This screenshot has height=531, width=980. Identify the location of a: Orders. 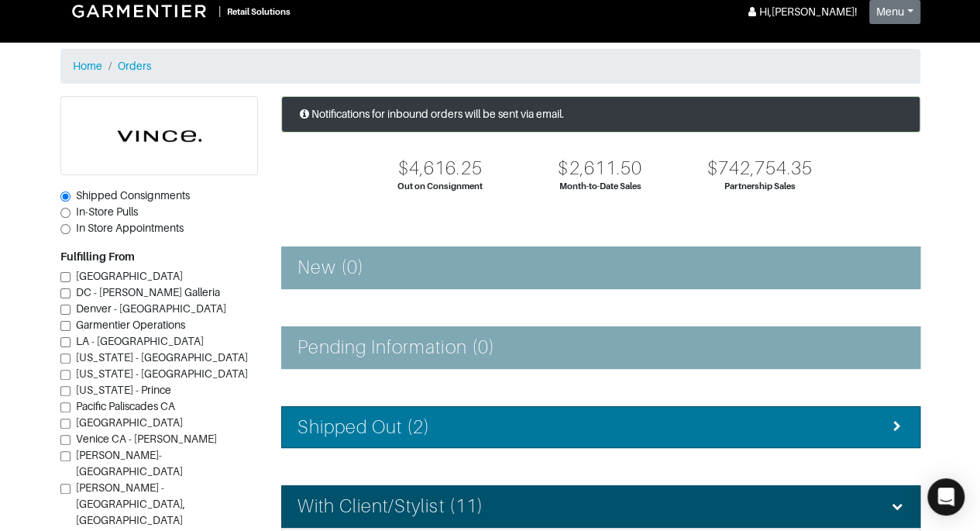
(134, 66).